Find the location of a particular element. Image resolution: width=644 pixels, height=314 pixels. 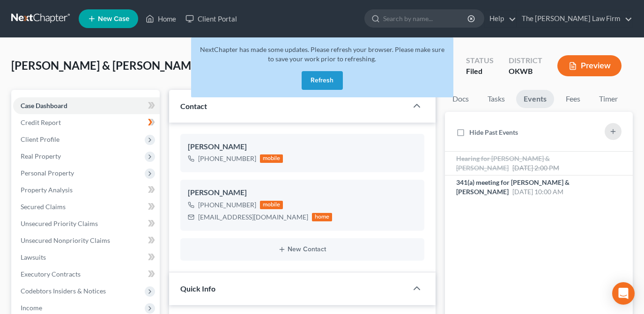

a: Secured Claims is located at coordinates (86, 207).